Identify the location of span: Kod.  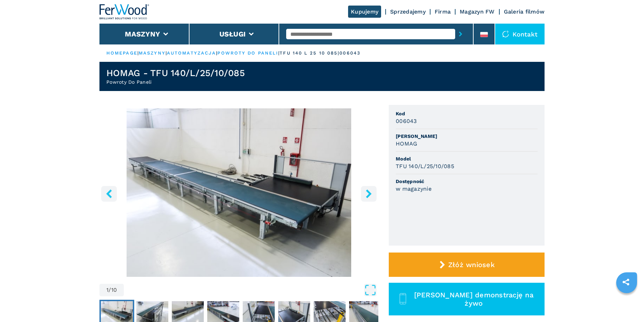
(467, 114).